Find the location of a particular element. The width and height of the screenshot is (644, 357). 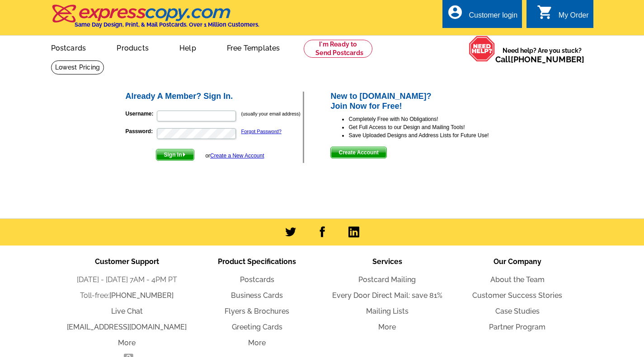

span: Our Company is located at coordinates (518, 261).